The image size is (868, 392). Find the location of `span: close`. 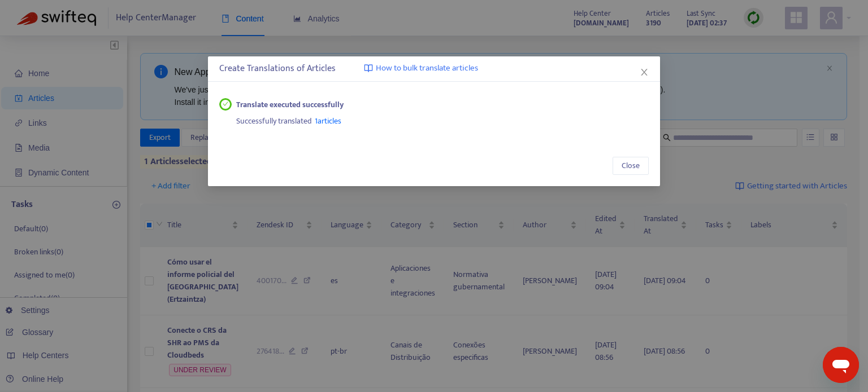

span: close is located at coordinates (644, 73).